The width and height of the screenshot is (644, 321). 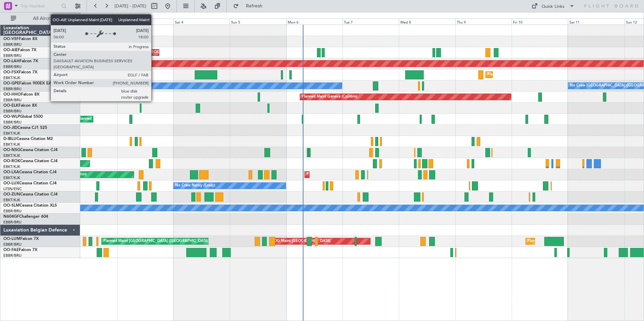 What do you see at coordinates (21, 239) in the screenshot?
I see `a: OO-LUMFalcon 7X` at bounding box center [21, 239].